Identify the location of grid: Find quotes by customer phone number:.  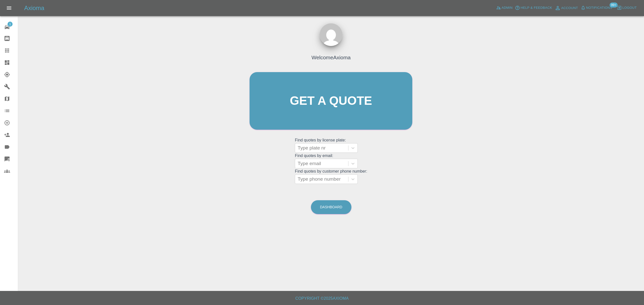
(331, 176).